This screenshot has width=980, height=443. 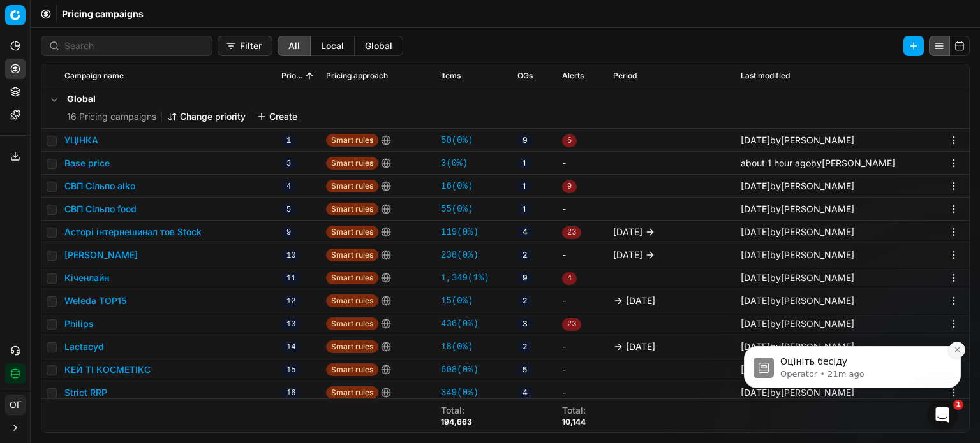 What do you see at coordinates (457, 140) in the screenshot?
I see `a: 50(0%)` at bounding box center [457, 140].